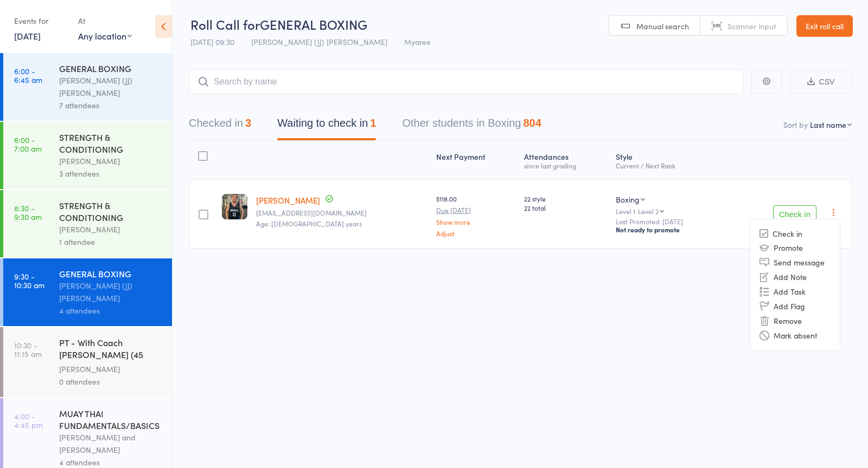 The width and height of the screenshot is (868, 468). What do you see at coordinates (795, 277) in the screenshot?
I see `li: Add Note` at bounding box center [795, 277].